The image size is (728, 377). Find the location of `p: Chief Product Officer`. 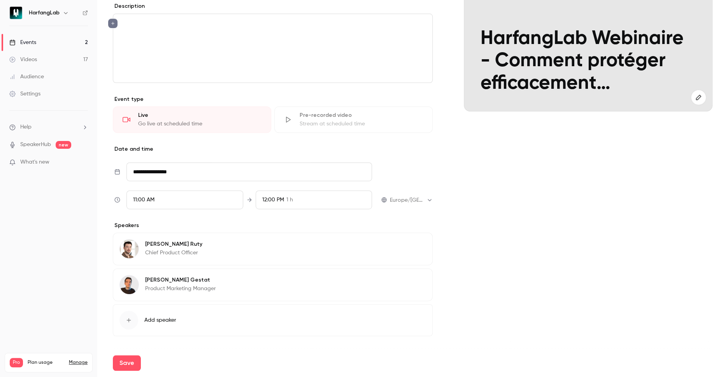

p: Chief Product Officer is located at coordinates (174, 253).